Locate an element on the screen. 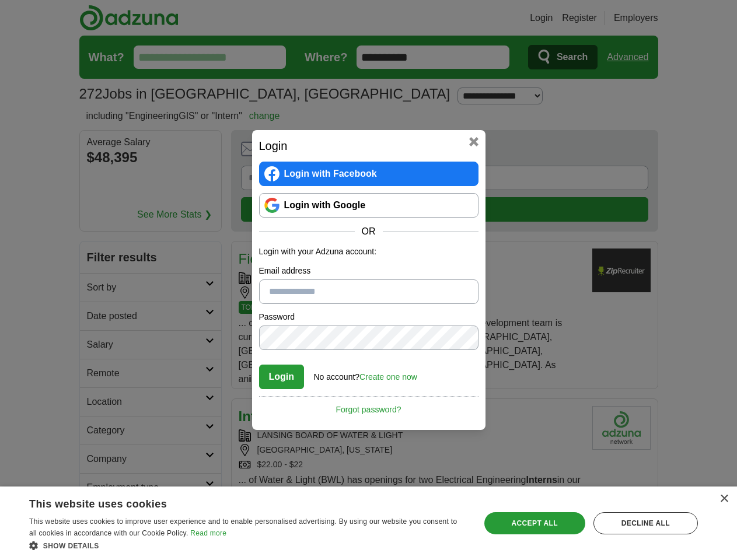 This screenshot has height=560, width=737. label: Email address is located at coordinates (368, 271).